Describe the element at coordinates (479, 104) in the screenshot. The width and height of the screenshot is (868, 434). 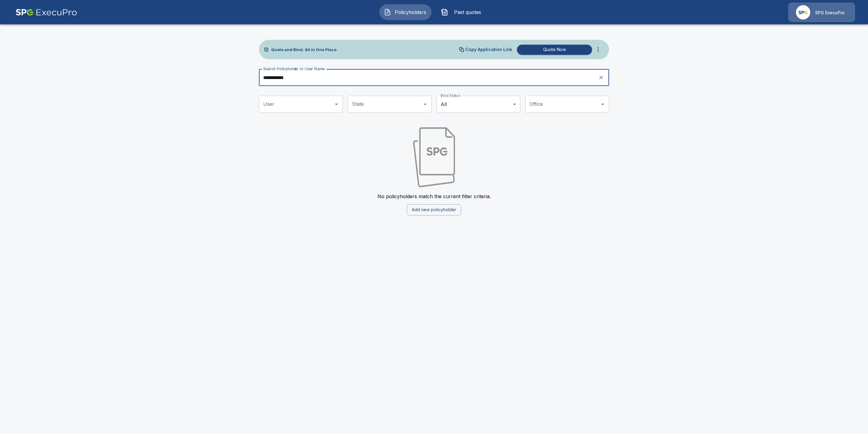
I see `div: All` at that location.